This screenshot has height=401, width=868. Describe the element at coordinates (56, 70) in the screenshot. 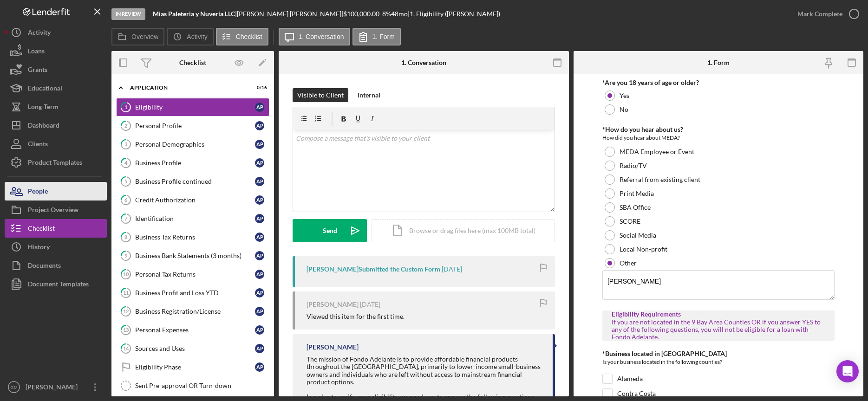

I see `a: Grants` at that location.